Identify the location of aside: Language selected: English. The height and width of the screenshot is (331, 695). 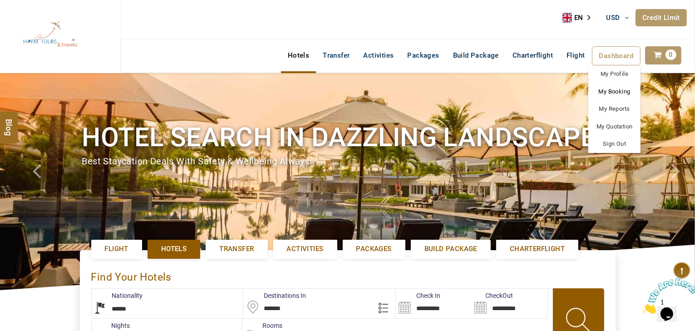
(580, 18).